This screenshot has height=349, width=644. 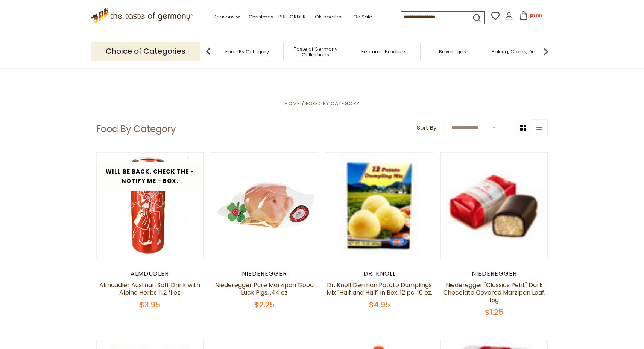 I want to click on a: Christmas - PRE-ORDER, so click(x=277, y=17).